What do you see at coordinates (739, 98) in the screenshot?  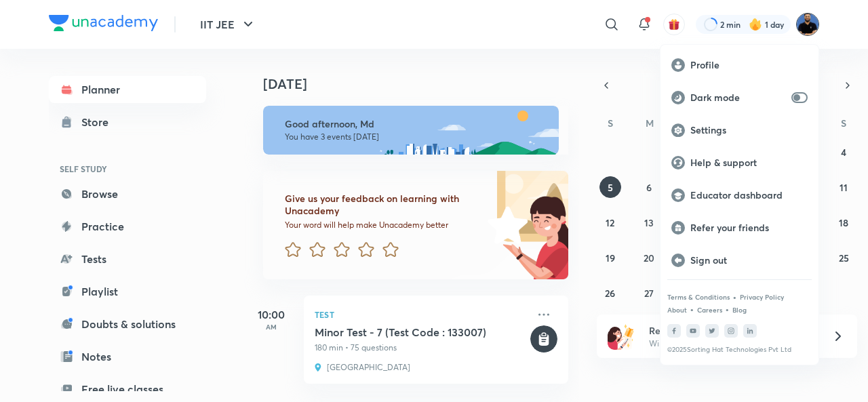 I see `p: Dark mode` at bounding box center [739, 98].